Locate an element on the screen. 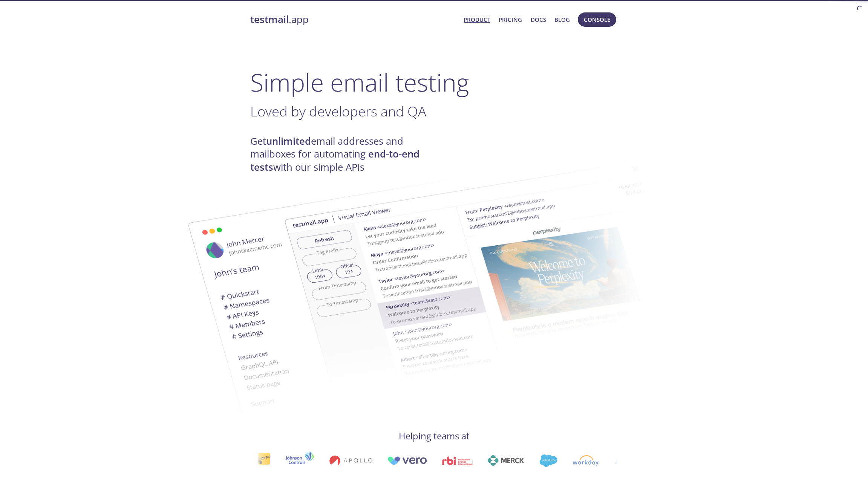 This screenshot has width=868, height=491. a: Docs is located at coordinates (538, 20).